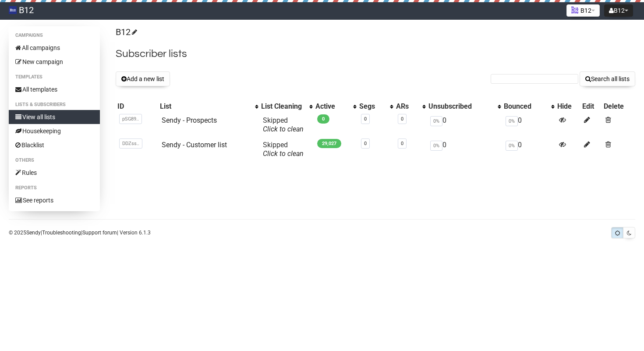  I want to click on a: Sendy - Prospects, so click(189, 120).